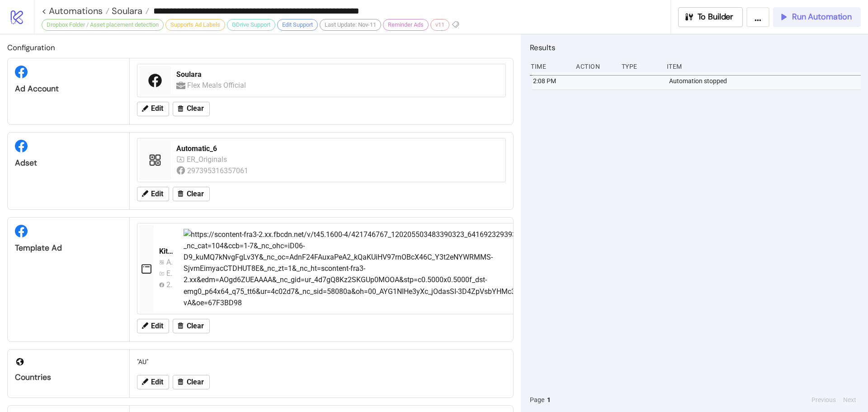 This screenshot has height=412, width=868. What do you see at coordinates (711, 17) in the screenshot?
I see `button: To Builder` at bounding box center [711, 17].